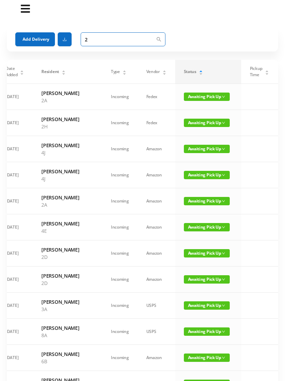 The image size is (285, 381). What do you see at coordinates (67, 127) in the screenshot?
I see `p: 2H` at bounding box center [67, 127].